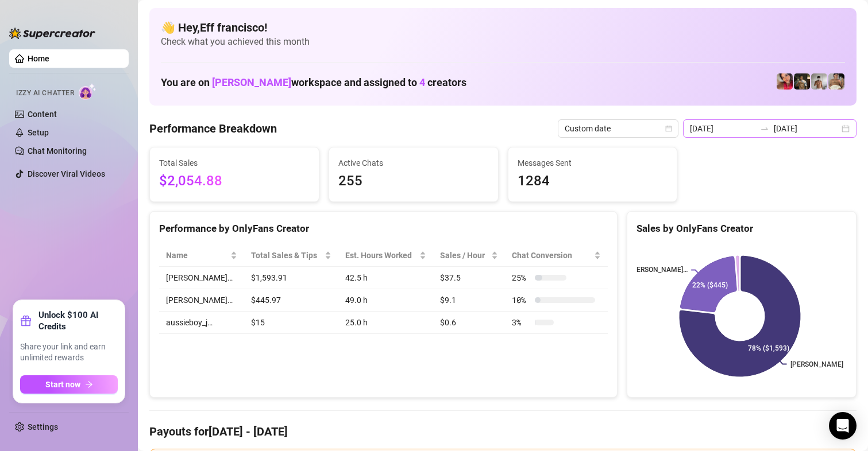  I want to click on span: Share your link and earn unlimited rewards, so click(69, 353).